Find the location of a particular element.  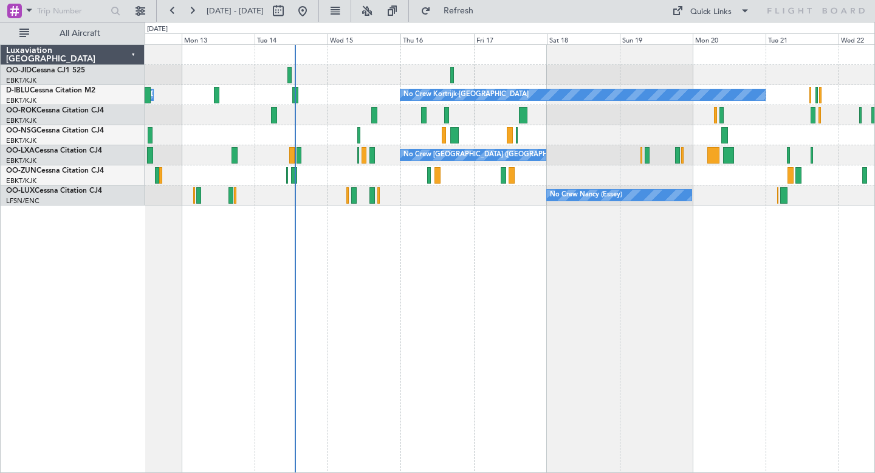

div: Tue 21 is located at coordinates (802, 39).